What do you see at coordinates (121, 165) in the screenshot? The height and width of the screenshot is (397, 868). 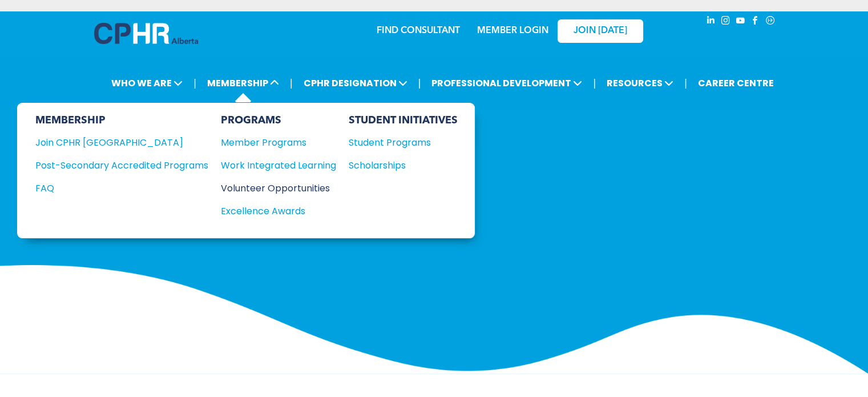 I see `a: Post-Secondary Accredited Programs` at bounding box center [121, 165].